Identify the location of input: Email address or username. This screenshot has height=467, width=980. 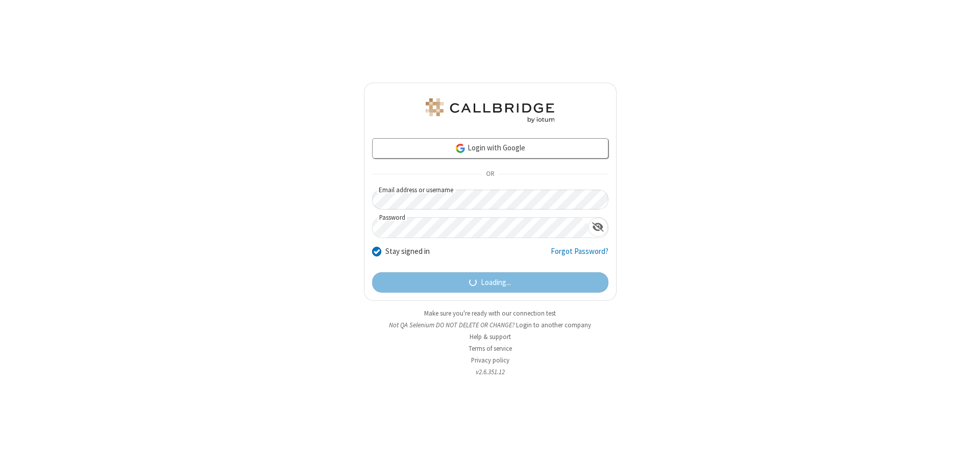
(490, 199).